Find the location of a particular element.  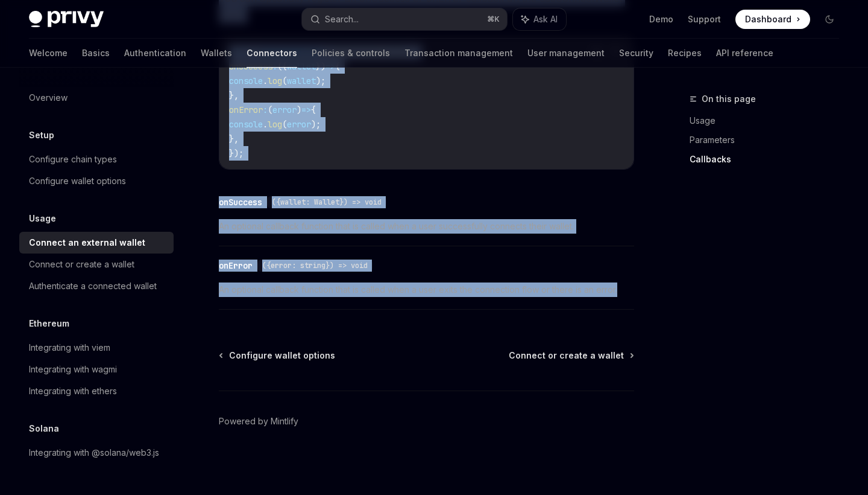

button: Search...⌘K is located at coordinates (404, 20).